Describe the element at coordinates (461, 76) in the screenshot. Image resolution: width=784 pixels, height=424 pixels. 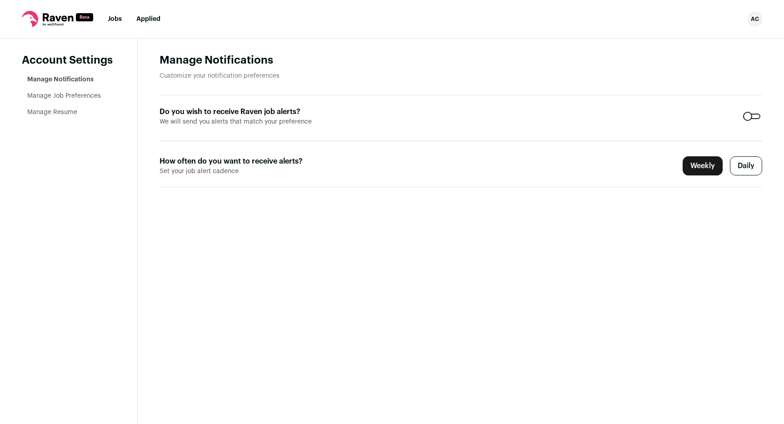
I see `p: Customize your notification preferences` at that location.